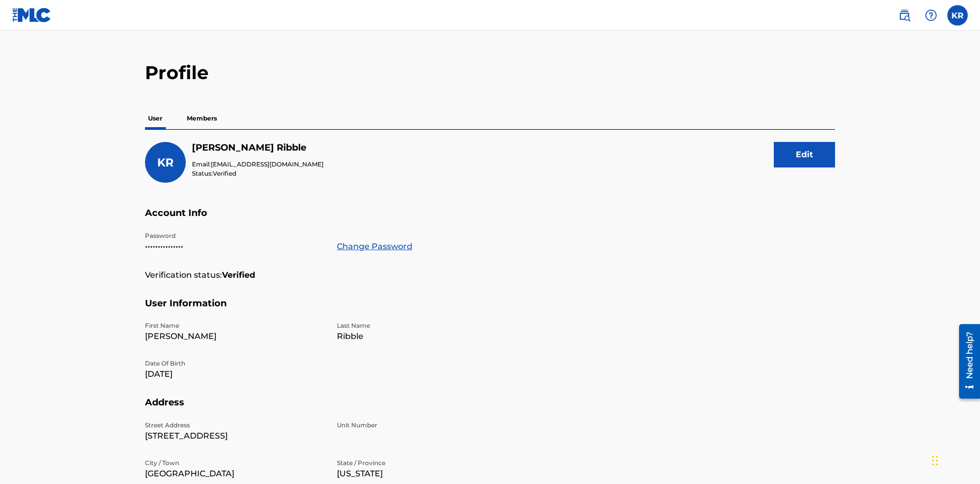 Image resolution: width=980 pixels, height=484 pixels. Describe the element at coordinates (18, 42) in the screenshot. I see `div: Open Resource Center` at that location.